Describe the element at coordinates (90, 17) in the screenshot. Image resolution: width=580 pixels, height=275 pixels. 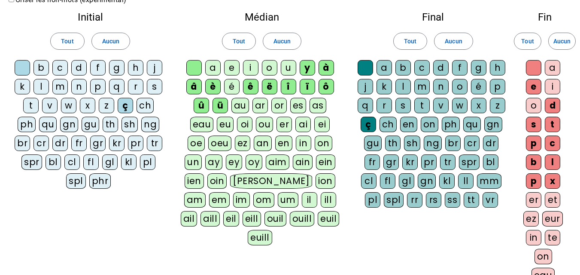
I see `h2: Initial` at that location.